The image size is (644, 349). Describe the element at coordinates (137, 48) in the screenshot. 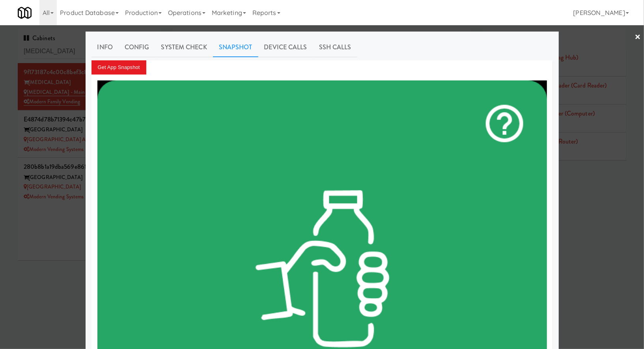

I see `a: Config` at that location.